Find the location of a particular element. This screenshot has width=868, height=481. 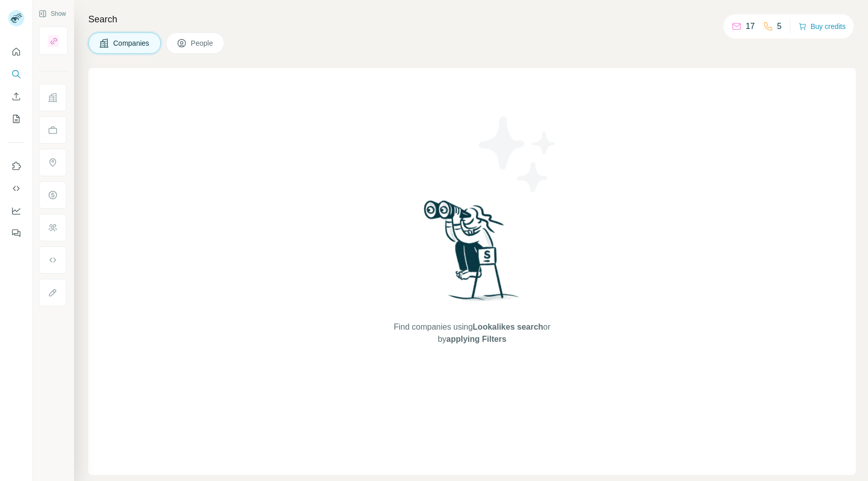

button: Enrich CSV is located at coordinates (17, 97).